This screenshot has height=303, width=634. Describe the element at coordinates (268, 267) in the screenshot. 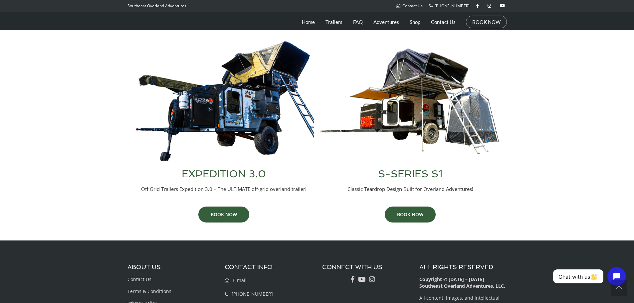

I see `h3: CONTACT INFO` at that location.